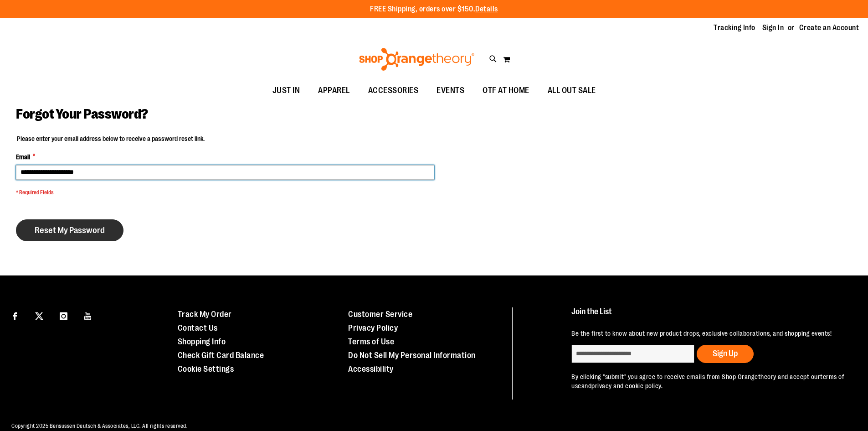 This screenshot has height=431, width=868. What do you see at coordinates (225, 193) in the screenshot?
I see `span: * Required Fields` at bounding box center [225, 193].